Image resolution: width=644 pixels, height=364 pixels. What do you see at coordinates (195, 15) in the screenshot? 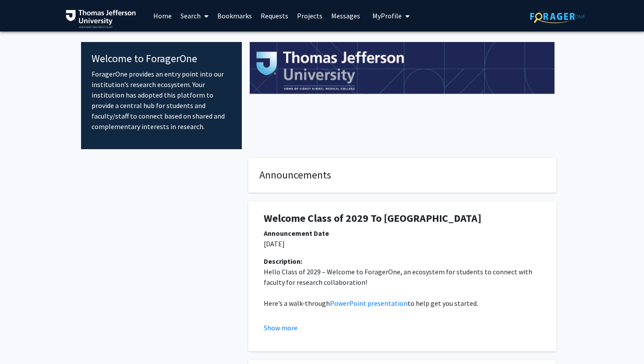
I see `a: Search` at bounding box center [195, 15].